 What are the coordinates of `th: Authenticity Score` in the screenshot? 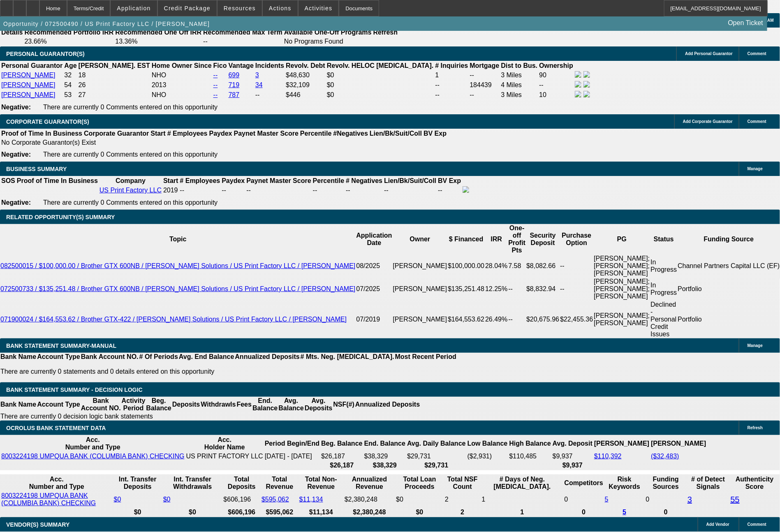 It's located at (755, 483).